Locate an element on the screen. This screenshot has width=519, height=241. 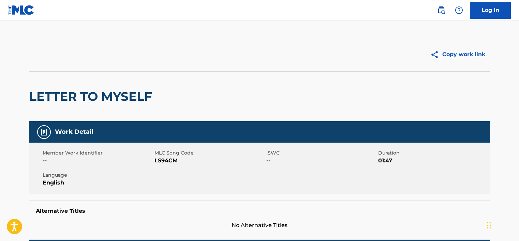
img: help is located at coordinates (459, 10).